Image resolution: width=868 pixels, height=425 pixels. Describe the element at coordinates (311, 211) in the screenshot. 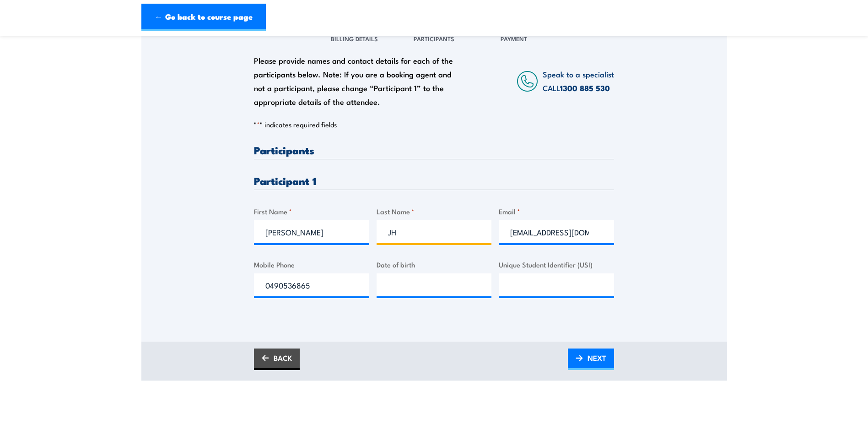

I see `label: First Name` at that location.